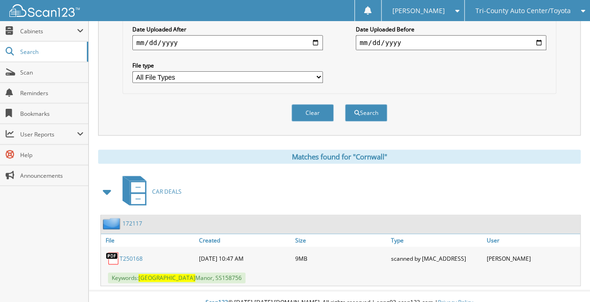 This screenshot has height=302, width=590. I want to click on span: CAR DEALS, so click(167, 191).